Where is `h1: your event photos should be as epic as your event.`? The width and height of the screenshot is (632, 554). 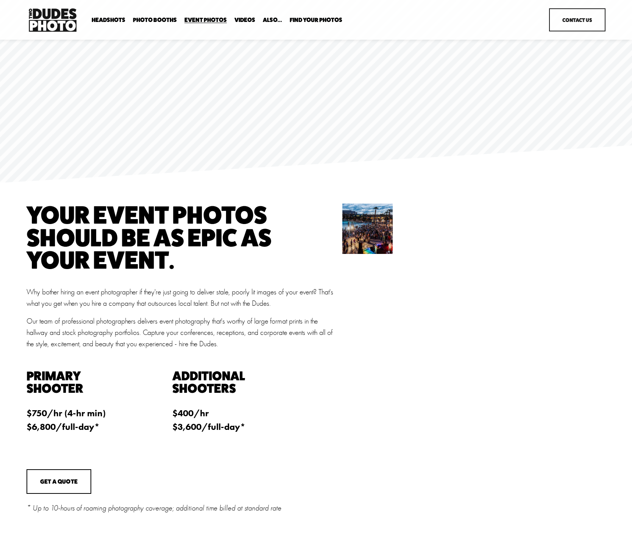
h1: your event photos should be as epic as your event. is located at coordinates (170, 237).